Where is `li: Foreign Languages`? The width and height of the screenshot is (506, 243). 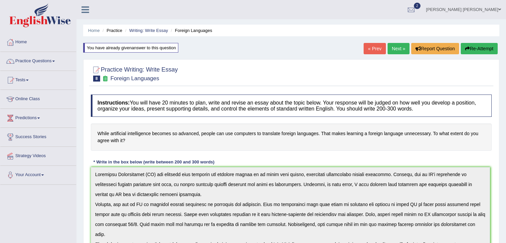
li: Foreign Languages is located at coordinates (191, 30).